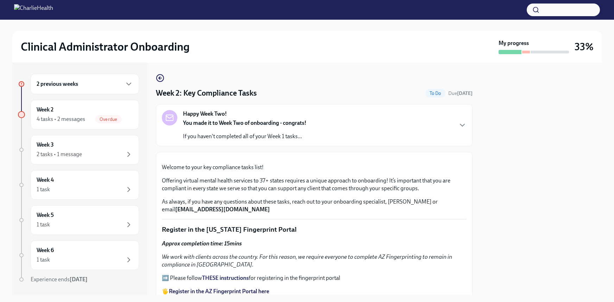  What do you see at coordinates (314, 167) in the screenshot?
I see `p: Welcome to your key compliance tasks list!` at bounding box center [314, 167].